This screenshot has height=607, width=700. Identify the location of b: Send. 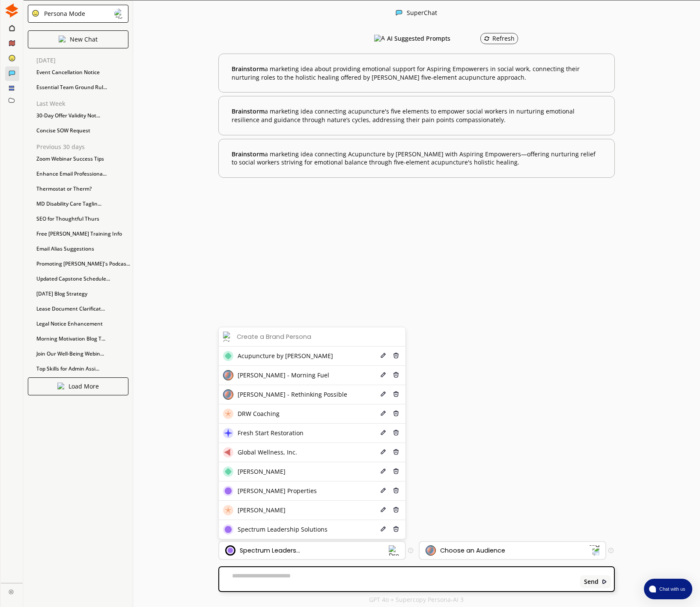
(591, 582).